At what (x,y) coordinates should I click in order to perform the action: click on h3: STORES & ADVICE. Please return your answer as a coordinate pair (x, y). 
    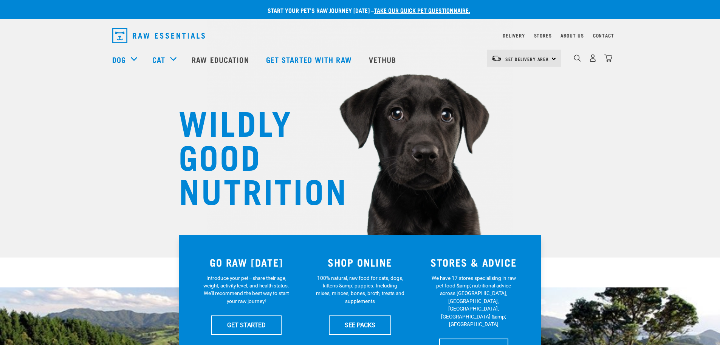
    Looking at the image, I should click on (474, 262).